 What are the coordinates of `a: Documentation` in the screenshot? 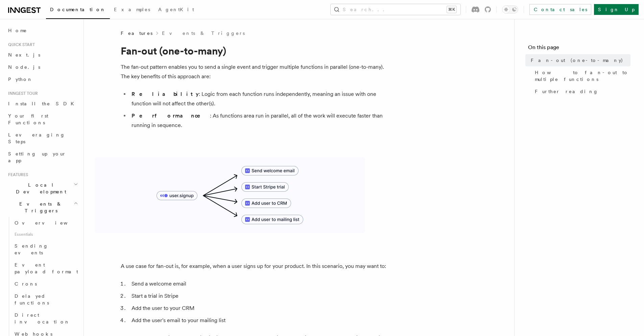 It's located at (78, 10).